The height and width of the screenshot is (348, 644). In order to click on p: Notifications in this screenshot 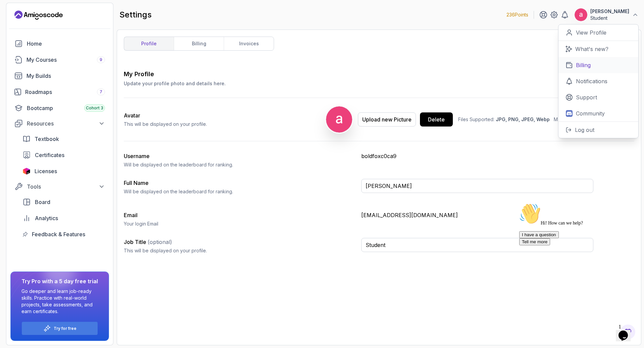, I will do `click(591, 81)`.